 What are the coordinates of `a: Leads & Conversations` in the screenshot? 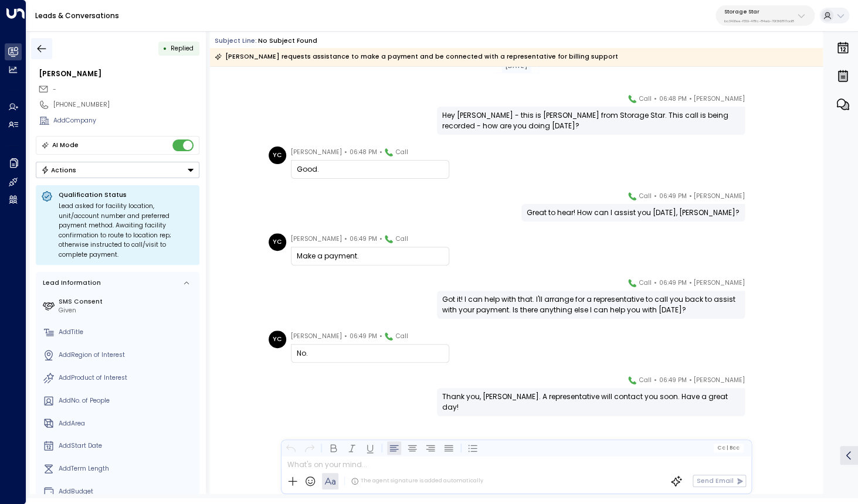 It's located at (77, 15).